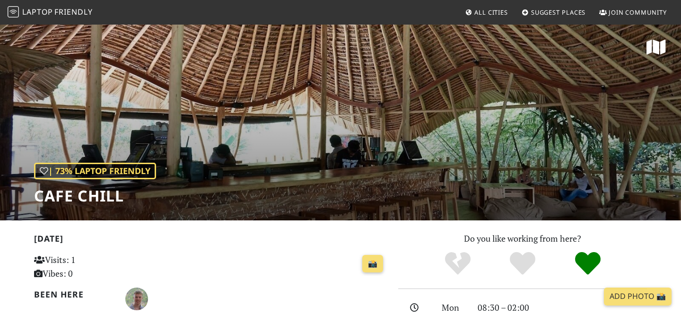 The width and height of the screenshot is (681, 315). Describe the element at coordinates (587, 263) in the screenshot. I see `div: Definitely!` at that location.